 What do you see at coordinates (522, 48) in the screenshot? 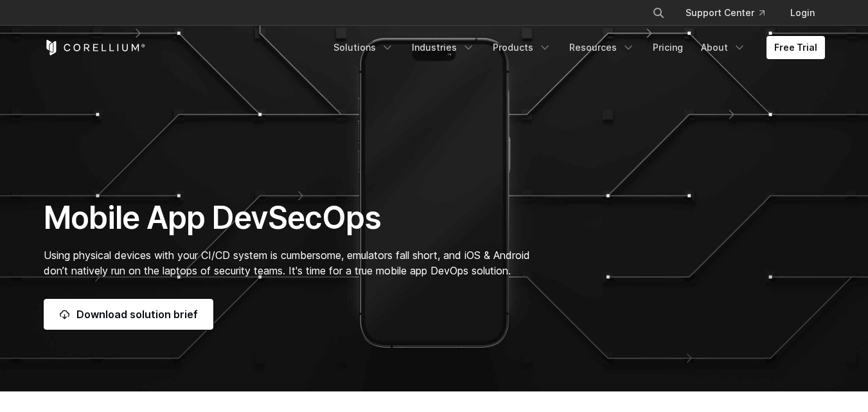
I see `a: Products` at bounding box center [522, 48].